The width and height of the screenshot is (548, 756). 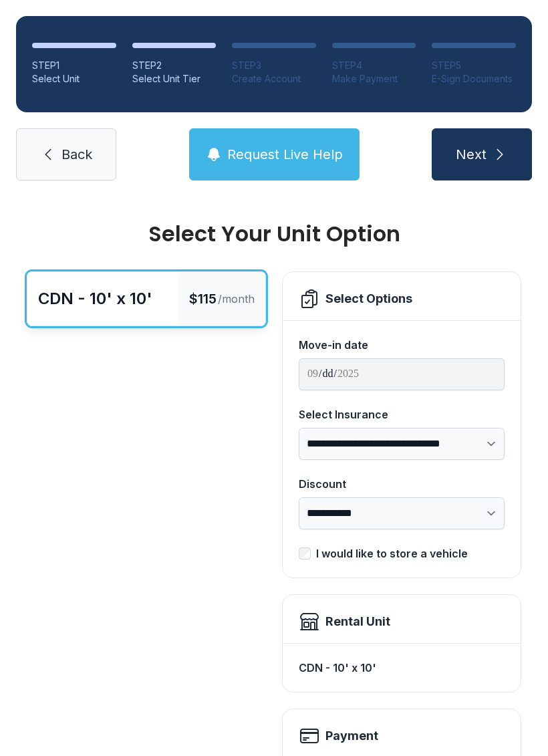 What do you see at coordinates (374, 65) in the screenshot?
I see `div: STEP 4` at bounding box center [374, 65].